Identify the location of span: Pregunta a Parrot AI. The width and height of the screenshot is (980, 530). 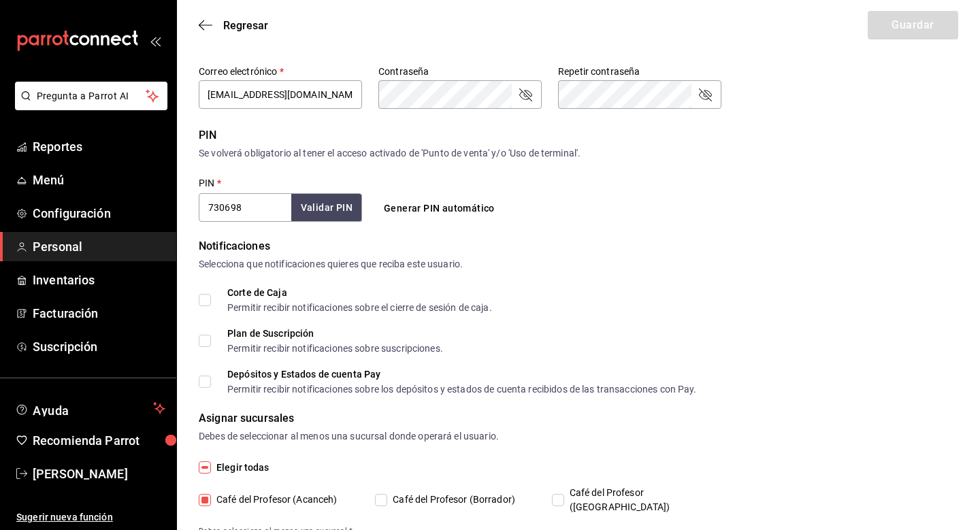
(91, 96).